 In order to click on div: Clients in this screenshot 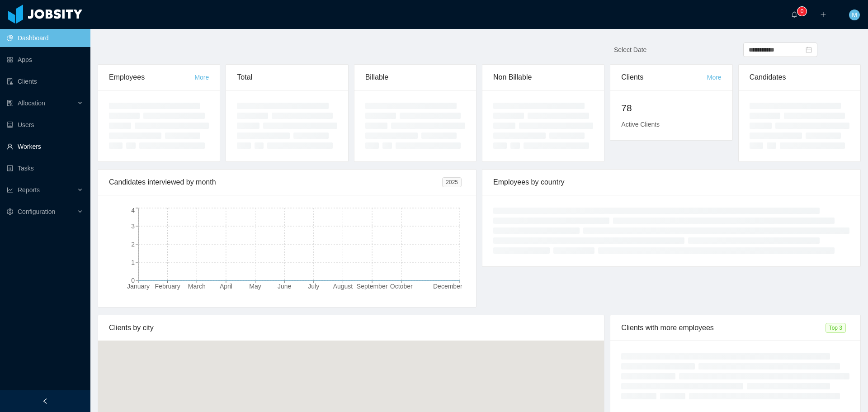, I will do `click(664, 77)`.